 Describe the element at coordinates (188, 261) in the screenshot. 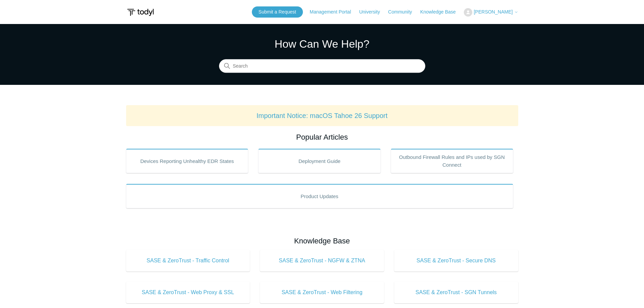

I see `a: SASE & ZeroTrust - Traffic Control` at that location.